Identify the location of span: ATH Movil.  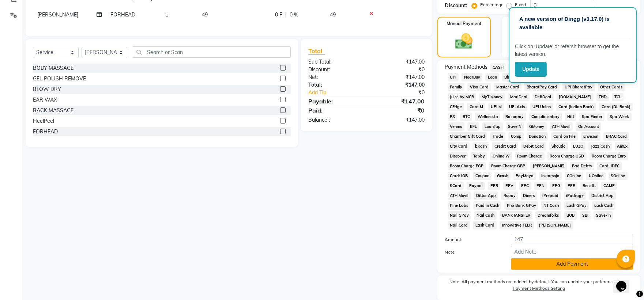
(459, 196).